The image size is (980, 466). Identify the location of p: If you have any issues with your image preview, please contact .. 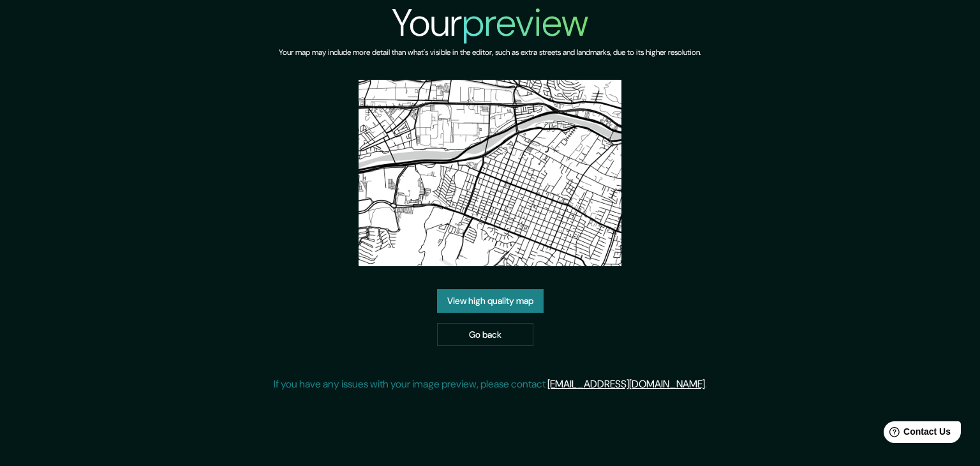
(490, 384).